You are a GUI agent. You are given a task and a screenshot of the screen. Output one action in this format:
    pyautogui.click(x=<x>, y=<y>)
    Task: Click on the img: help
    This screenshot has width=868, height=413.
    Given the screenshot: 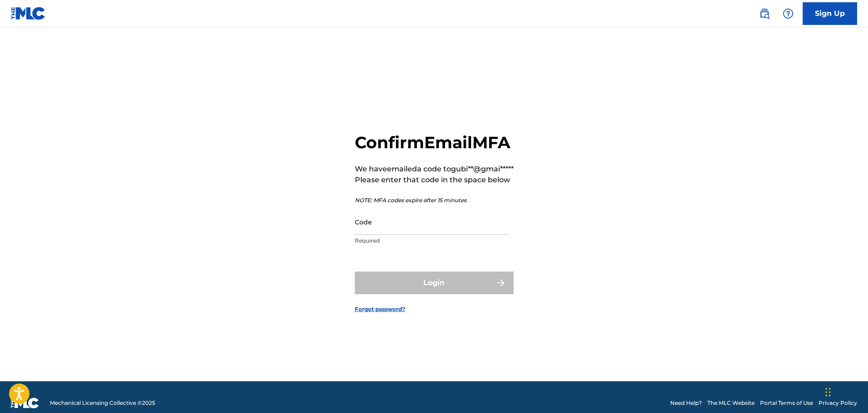 What is the action you would take?
    pyautogui.click(x=788, y=14)
    